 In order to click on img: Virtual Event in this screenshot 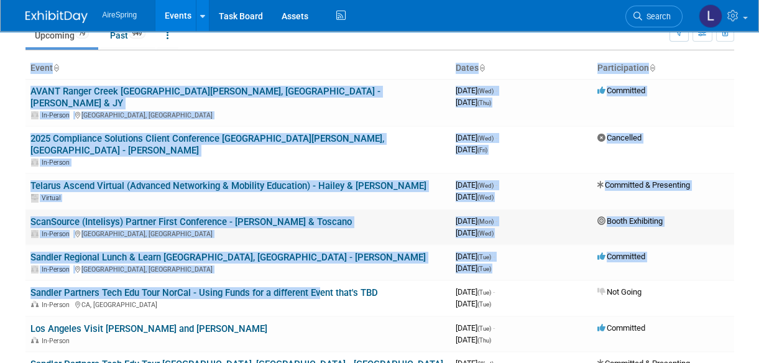, I will do `click(35, 197)`.